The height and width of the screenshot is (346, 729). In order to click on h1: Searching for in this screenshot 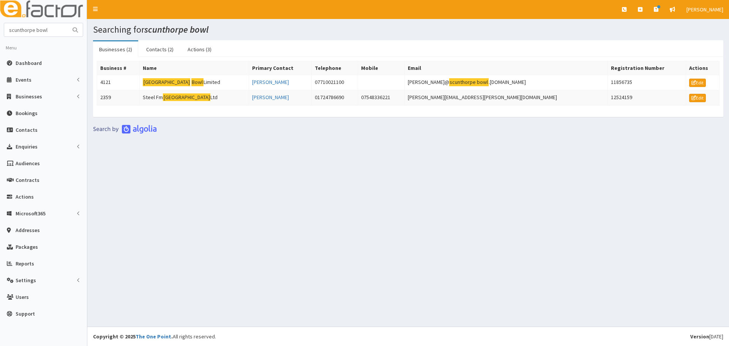, I will do `click(408, 30)`.